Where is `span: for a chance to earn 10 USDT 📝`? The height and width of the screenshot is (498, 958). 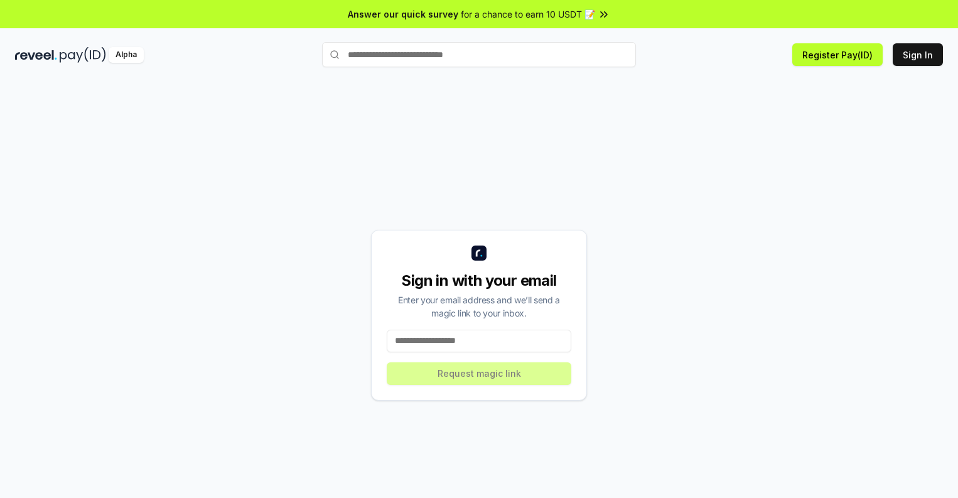
span: for a chance to earn 10 USDT 📝 is located at coordinates (528, 14).